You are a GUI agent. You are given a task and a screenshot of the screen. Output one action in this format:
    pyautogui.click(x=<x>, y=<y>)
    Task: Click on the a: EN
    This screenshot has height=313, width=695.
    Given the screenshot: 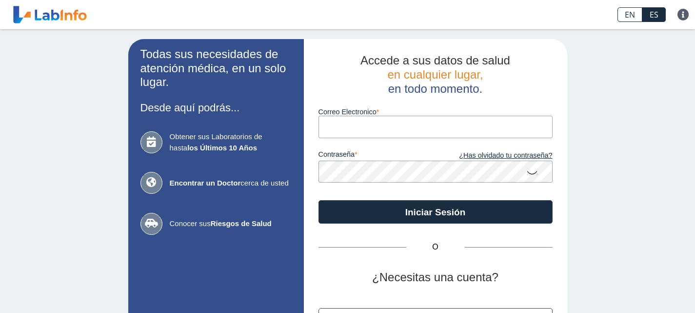 What is the action you would take?
    pyautogui.click(x=629, y=15)
    